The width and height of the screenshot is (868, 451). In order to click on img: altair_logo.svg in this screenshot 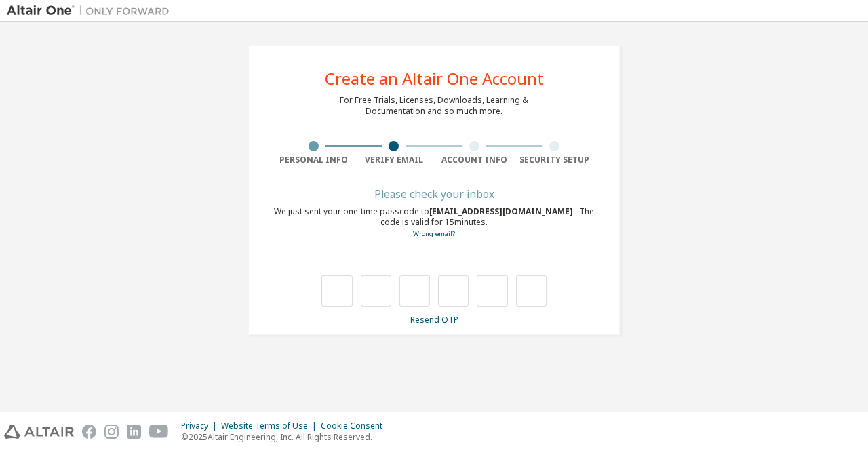, I will do `click(39, 431)`.